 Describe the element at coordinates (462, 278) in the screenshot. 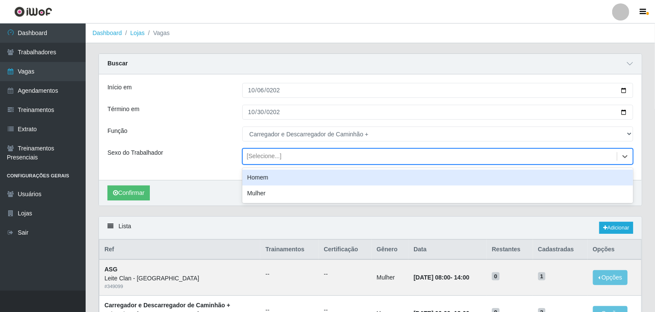

I see `time: 14:00` at that location.